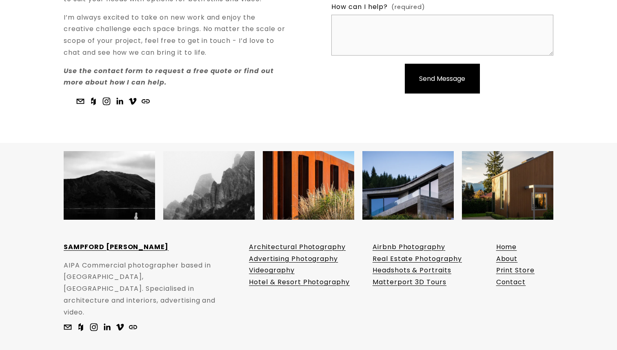 The height and width of the screenshot is (350, 617). Describe the element at coordinates (109, 185) in the screenshot. I see `img: Say what you will about the inversion, but it does make for some cool landscape shots 📷` at that location.